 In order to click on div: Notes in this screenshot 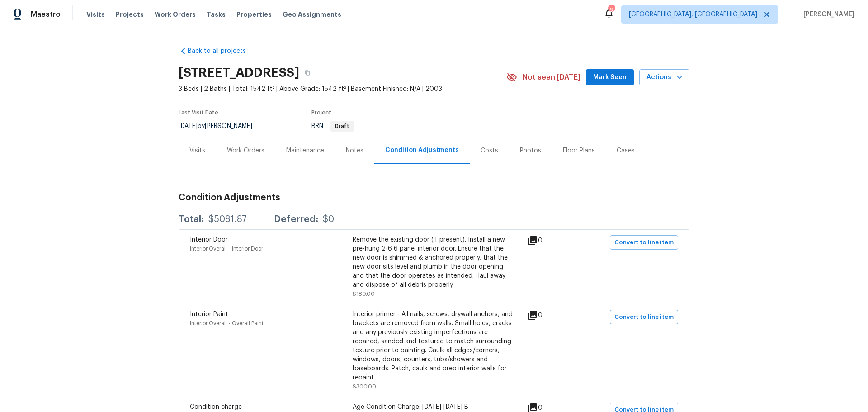, I will do `click(354, 150)`.